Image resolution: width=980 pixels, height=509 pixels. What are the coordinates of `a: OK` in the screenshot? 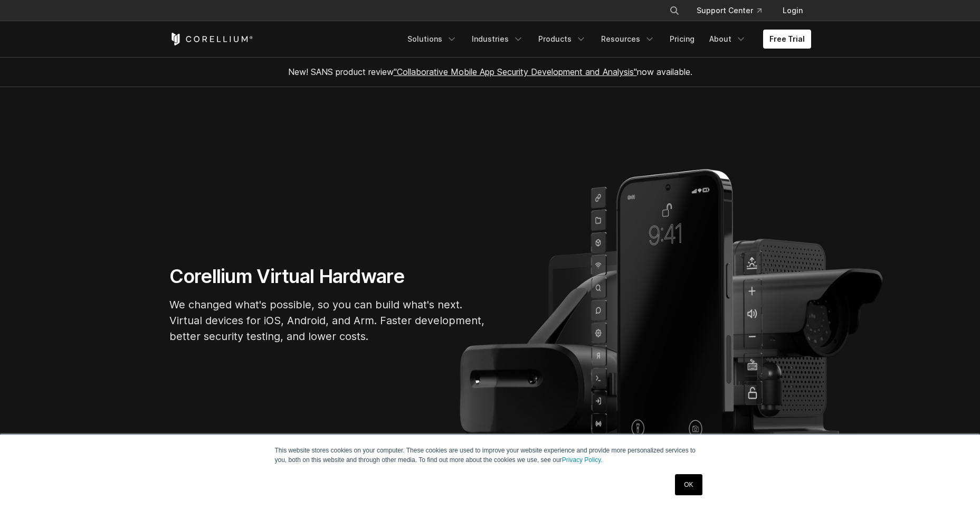 It's located at (688, 484).